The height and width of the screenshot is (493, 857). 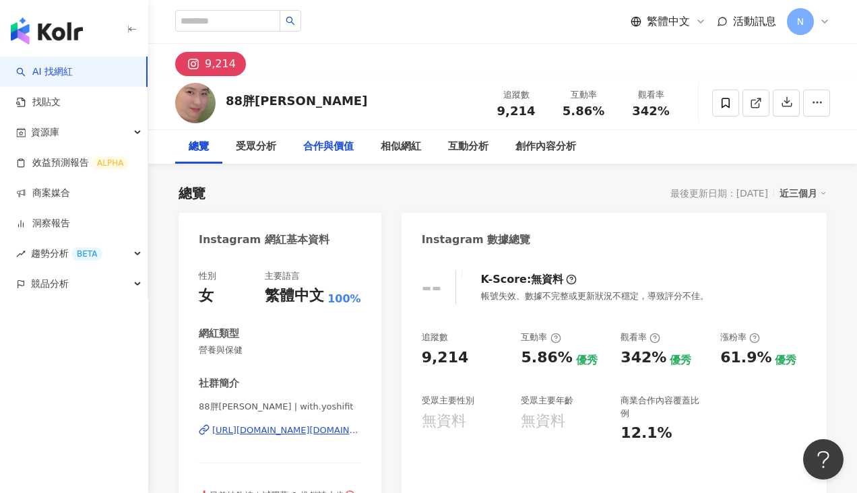 What do you see at coordinates (344, 299) in the screenshot?
I see `span: 100%` at bounding box center [344, 299].